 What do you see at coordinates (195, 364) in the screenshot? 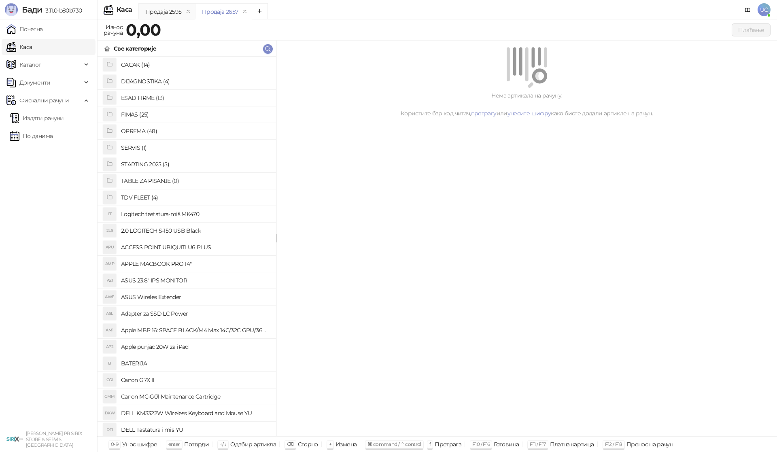
I see `h4: BATERIJA` at bounding box center [195, 364].